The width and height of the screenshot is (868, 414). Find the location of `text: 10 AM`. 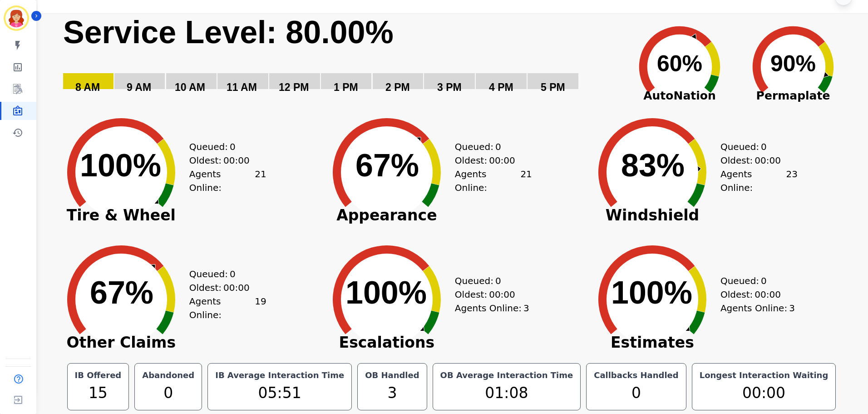

text: 10 AM is located at coordinates (190, 87).